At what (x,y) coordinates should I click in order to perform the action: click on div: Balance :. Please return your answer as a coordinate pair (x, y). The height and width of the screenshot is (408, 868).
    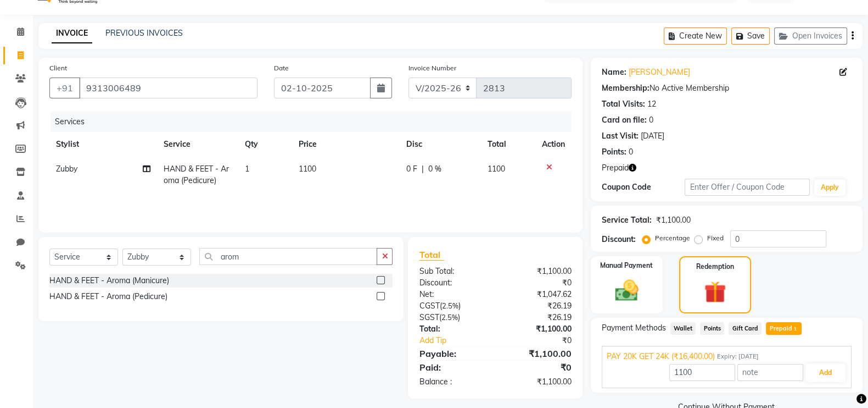
    Looking at the image, I should click on (453, 381).